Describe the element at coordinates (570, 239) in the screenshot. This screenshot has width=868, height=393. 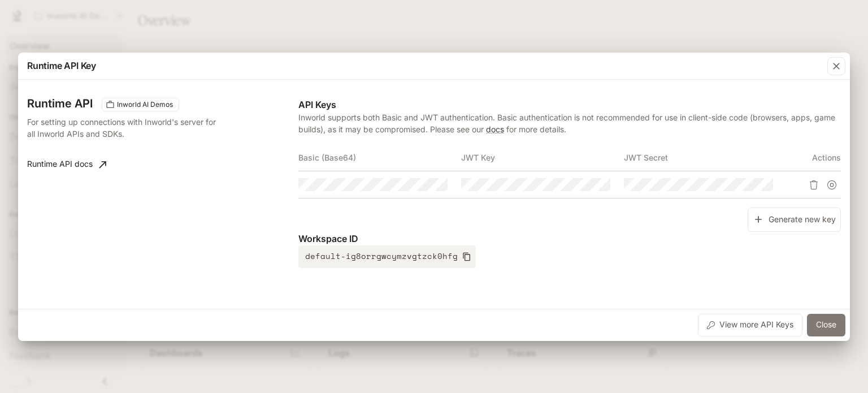
I see `p: Workspace ID` at that location.